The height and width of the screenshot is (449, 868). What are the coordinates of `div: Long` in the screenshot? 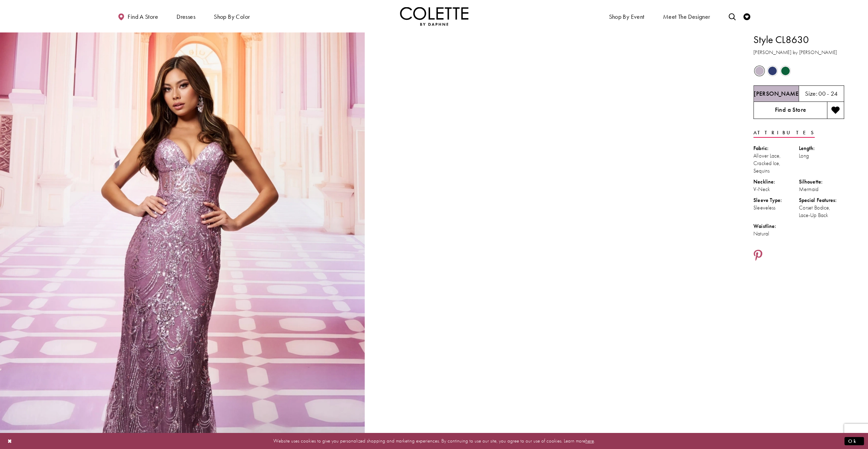 It's located at (821, 156).